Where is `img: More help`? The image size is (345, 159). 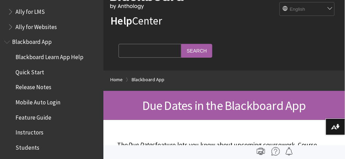 img: More help is located at coordinates (276, 151).